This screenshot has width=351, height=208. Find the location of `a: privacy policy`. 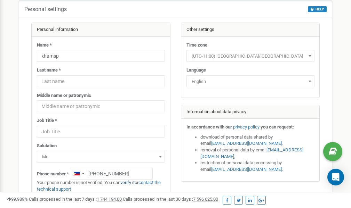

a: privacy policy is located at coordinates (246, 127).